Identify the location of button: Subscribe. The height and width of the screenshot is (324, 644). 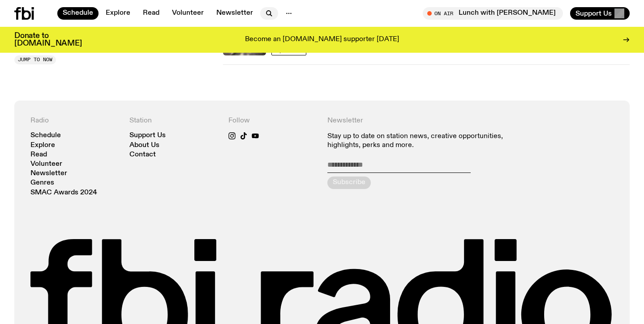
(349, 183).